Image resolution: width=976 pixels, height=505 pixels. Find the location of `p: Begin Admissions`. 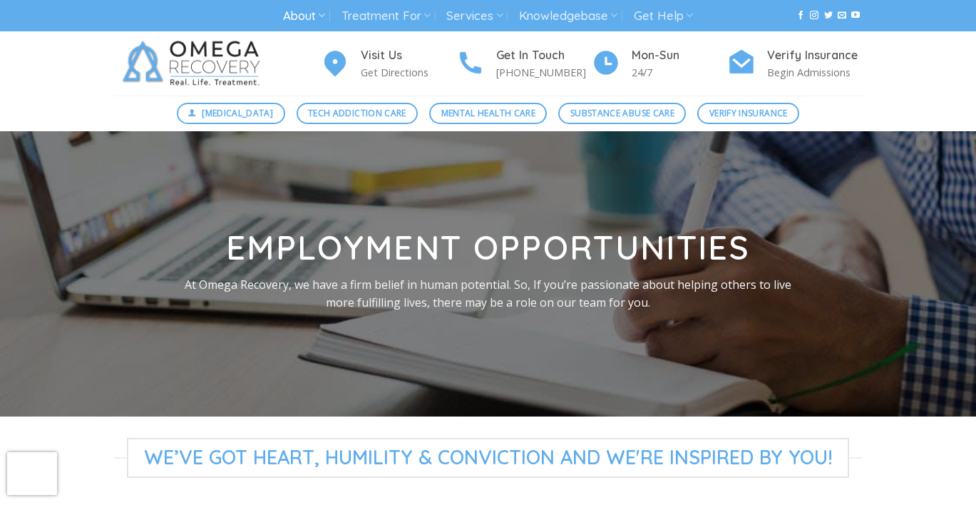

p: Begin Admissions is located at coordinates (815, 72).